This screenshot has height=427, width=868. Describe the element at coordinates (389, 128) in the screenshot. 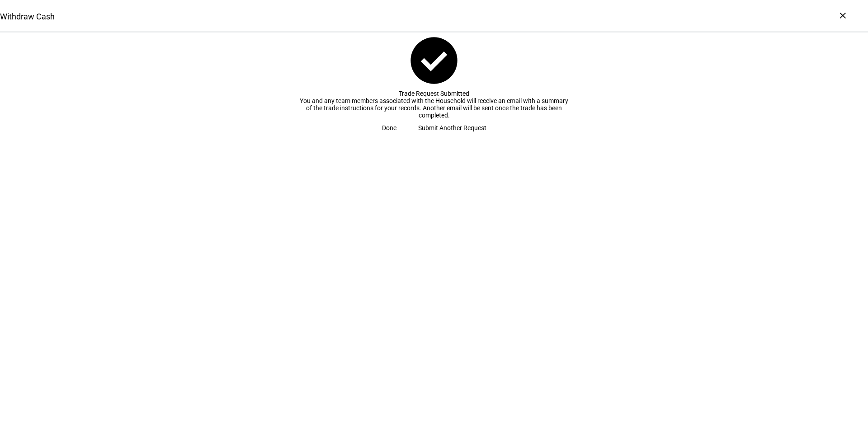

I see `span: Done` at that location.